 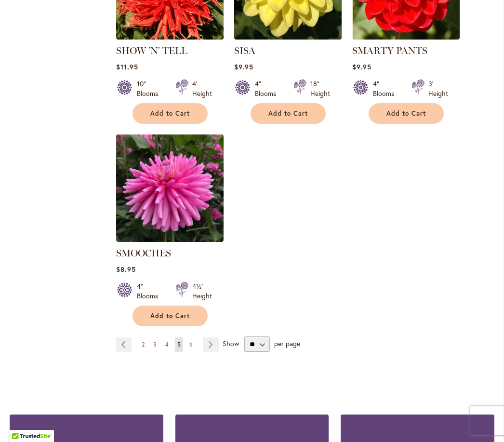 What do you see at coordinates (231, 343) in the screenshot?
I see `span: Show` at bounding box center [231, 343].